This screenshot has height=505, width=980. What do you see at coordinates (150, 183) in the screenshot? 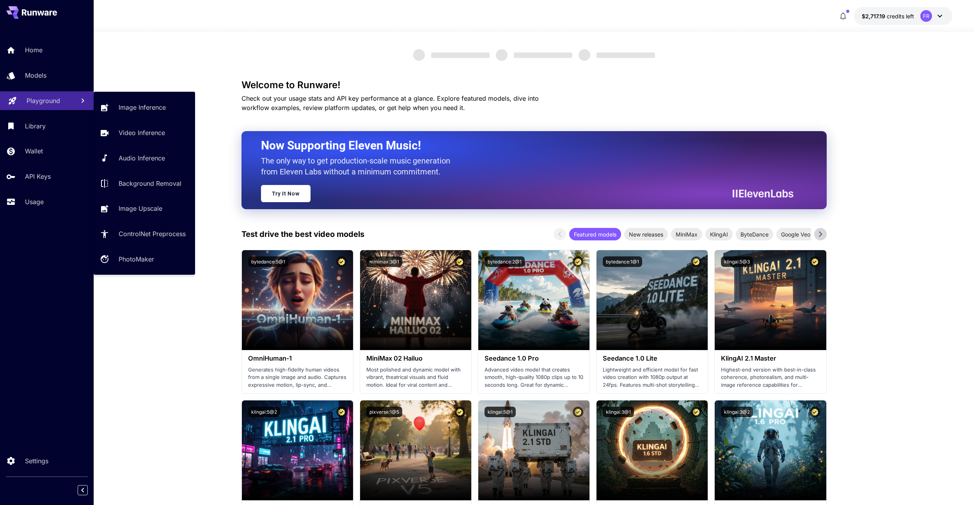
I see `p: Background Removal` at bounding box center [150, 183].